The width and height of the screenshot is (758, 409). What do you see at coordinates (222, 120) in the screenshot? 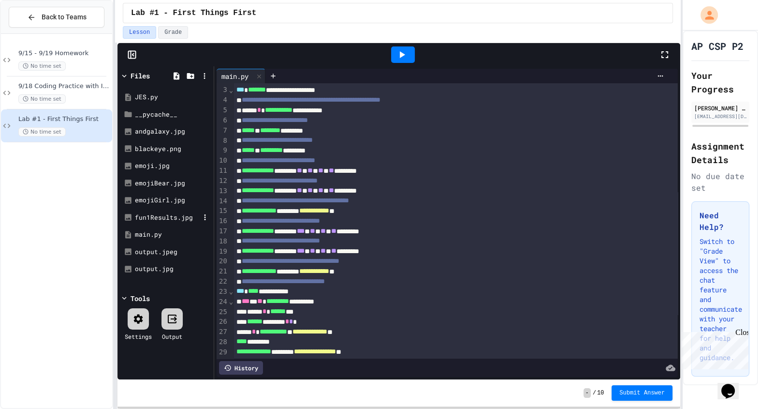
I see `div: 6` at bounding box center [222, 120].